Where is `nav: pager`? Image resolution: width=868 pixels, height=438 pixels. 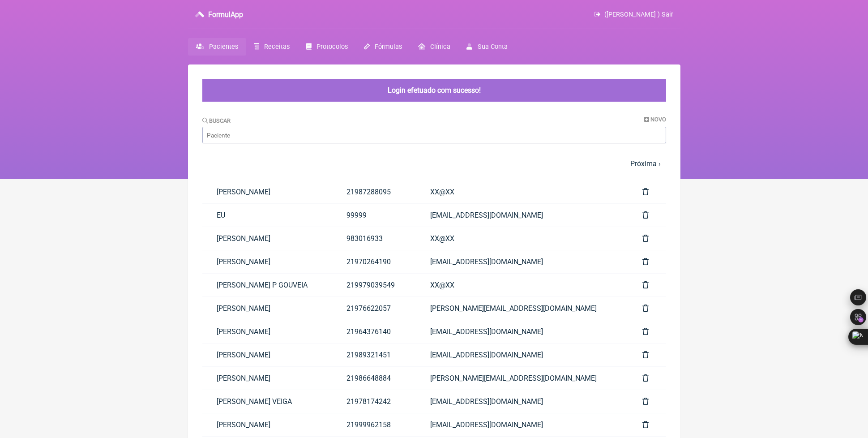 nav: pager is located at coordinates (434, 164).